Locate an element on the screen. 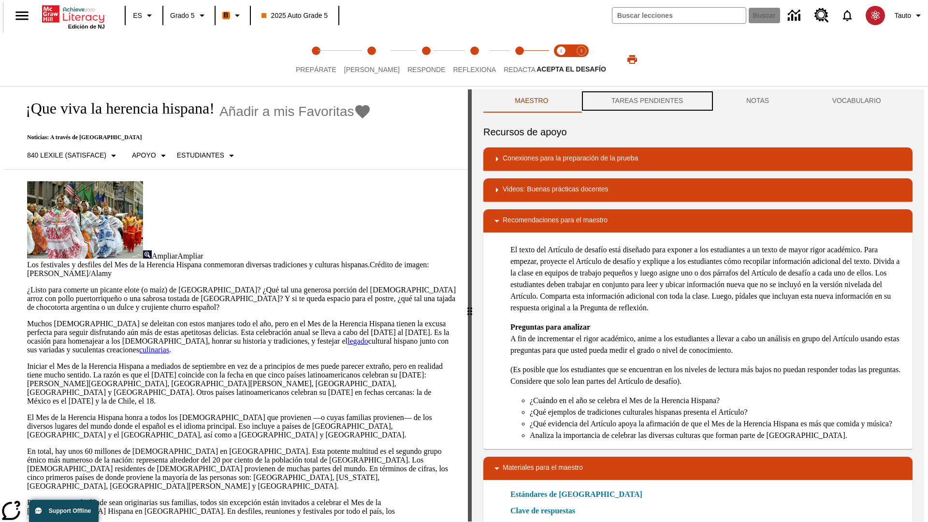  span: Edición de NJ is located at coordinates (87, 27).